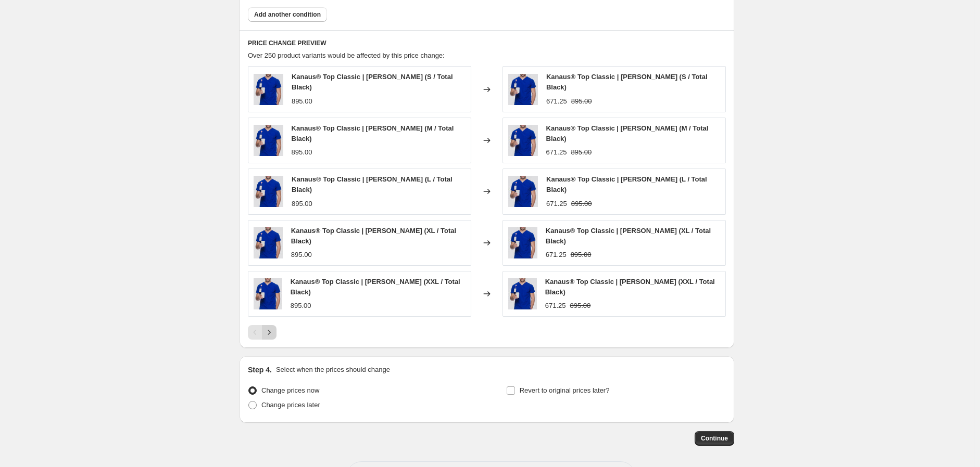  Describe the element at coordinates (714, 439) in the screenshot. I see `button: Continue` at that location.